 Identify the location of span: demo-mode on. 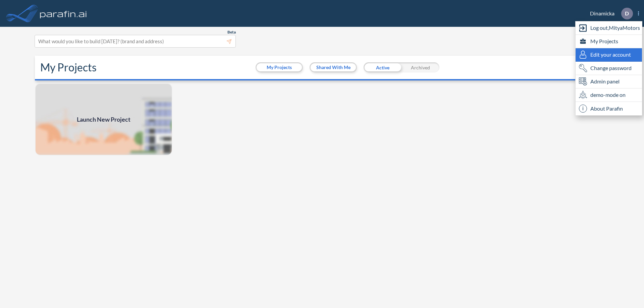
(608, 95).